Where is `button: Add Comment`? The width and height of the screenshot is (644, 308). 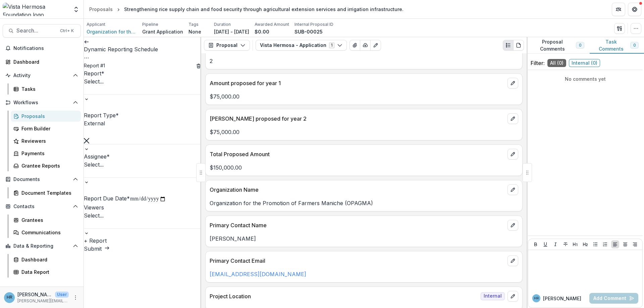 button: Add Comment is located at coordinates (614, 299).